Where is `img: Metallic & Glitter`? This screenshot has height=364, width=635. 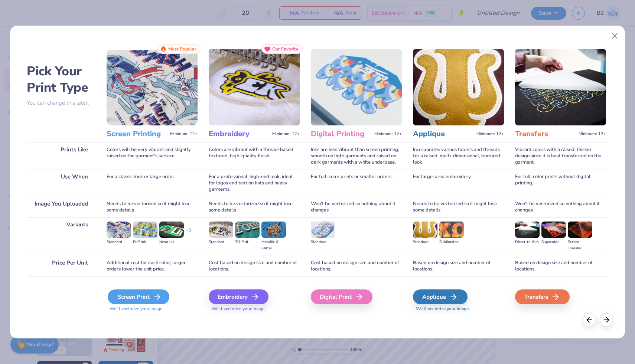 img: Metallic & Glitter is located at coordinates (274, 230).